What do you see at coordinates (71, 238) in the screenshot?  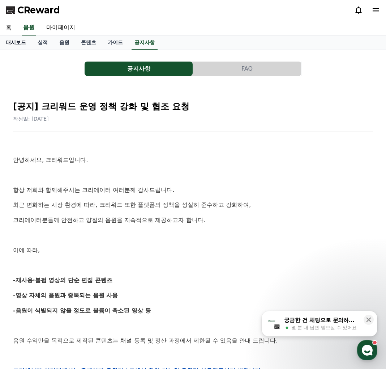 I see `a: 대화` at bounding box center [71, 238].